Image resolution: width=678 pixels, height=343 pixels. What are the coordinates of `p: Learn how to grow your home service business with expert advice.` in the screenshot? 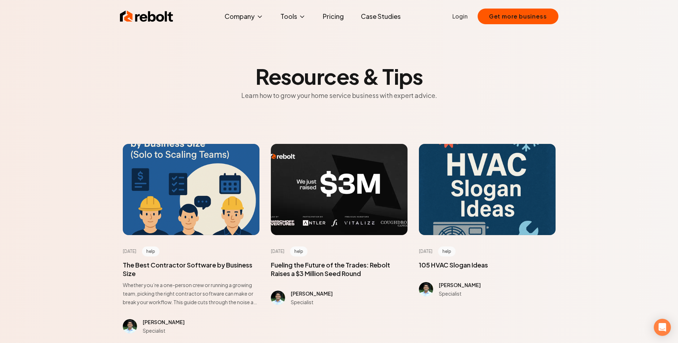 It's located at (339, 95).